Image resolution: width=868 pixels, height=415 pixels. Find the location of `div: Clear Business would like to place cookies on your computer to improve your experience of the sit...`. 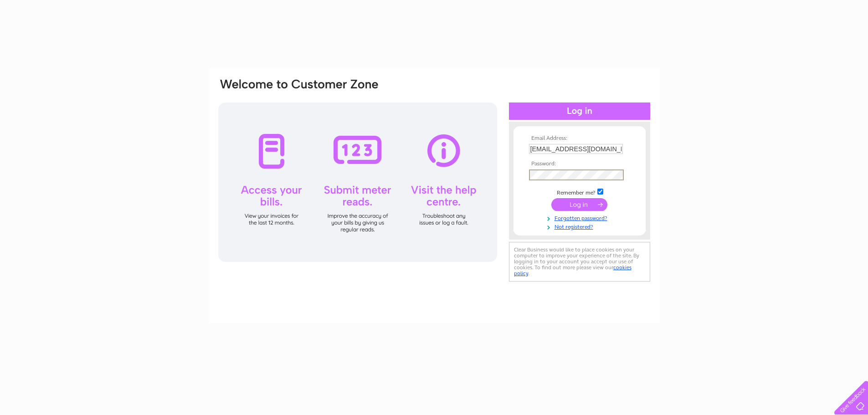

div: Clear Business would like to place cookies on your computer to improve your experience of the sit... is located at coordinates (579, 261).